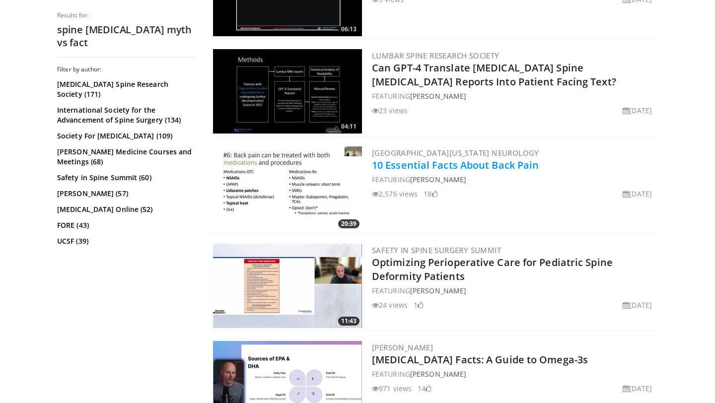 The image size is (715, 403). I want to click on img: 7988f18d-3910-41d3-af49-1b5004c5fba8.300x170_q85_crop-smart_upscale.jpg, so click(288, 91).